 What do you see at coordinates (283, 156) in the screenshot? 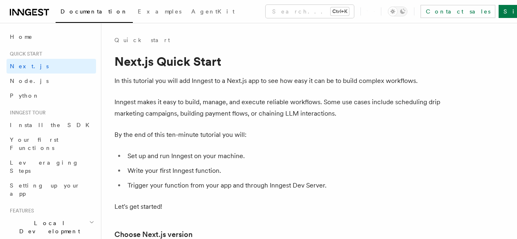
I see `li: Set up and run Inngest on your machine.` at bounding box center [283, 156].